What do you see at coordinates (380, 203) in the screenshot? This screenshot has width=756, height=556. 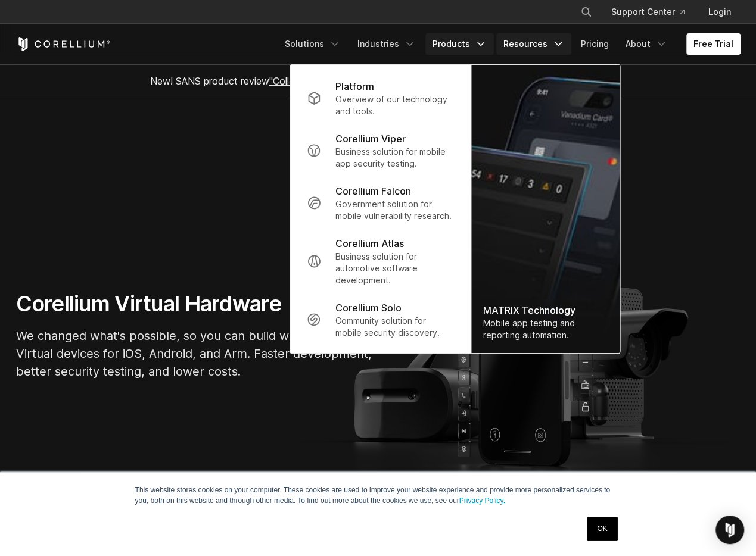 I see `a: Corellium Falcon Government solution for mobile vulnerability research.` at bounding box center [380, 203].